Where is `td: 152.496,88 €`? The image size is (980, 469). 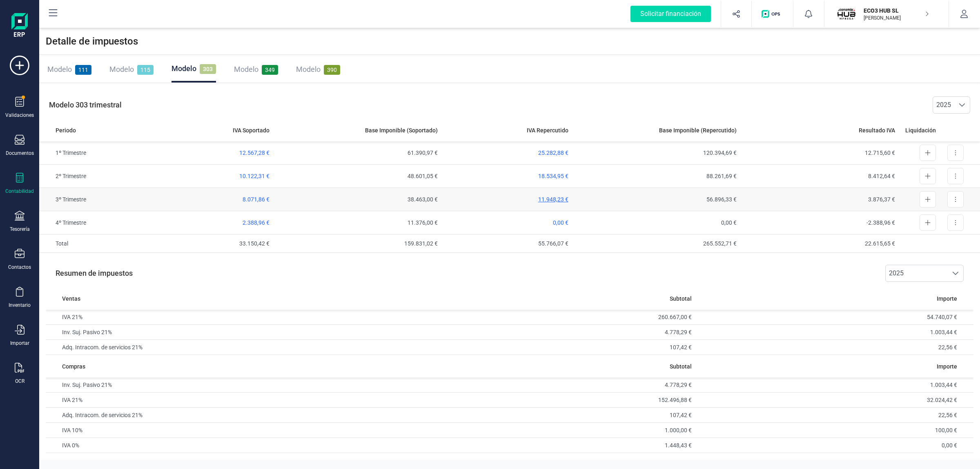 td: 152.496,88 € is located at coordinates (556, 400).